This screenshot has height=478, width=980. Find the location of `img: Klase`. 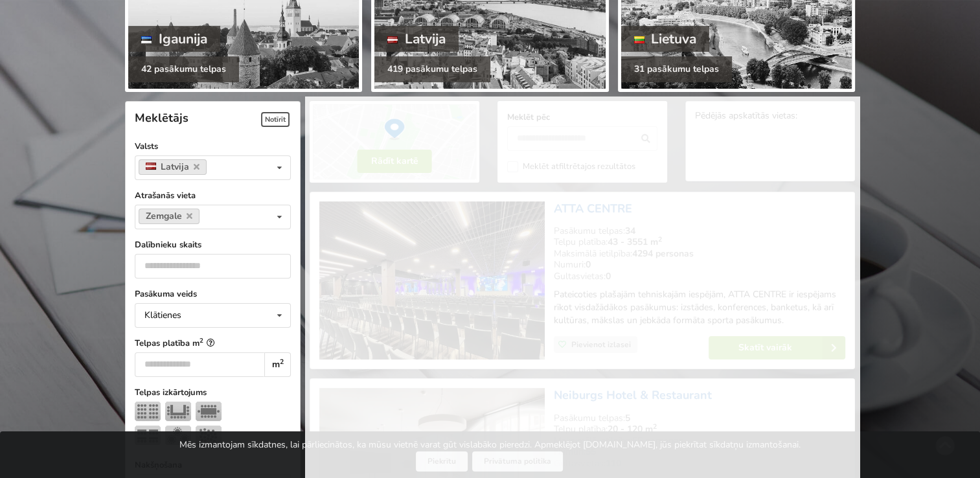

img: Klase is located at coordinates (148, 435).